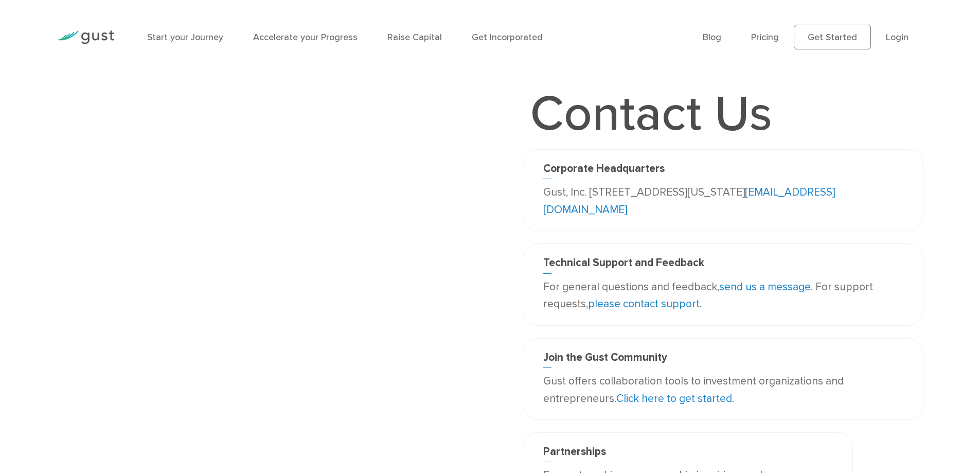  I want to click on h1: Contact Us, so click(651, 114).